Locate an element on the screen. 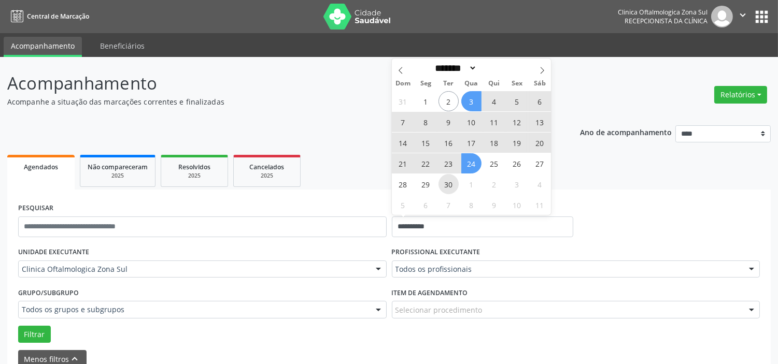 Image resolution: width=778 pixels, height=364 pixels. a: Acompanhamento is located at coordinates (42, 47).